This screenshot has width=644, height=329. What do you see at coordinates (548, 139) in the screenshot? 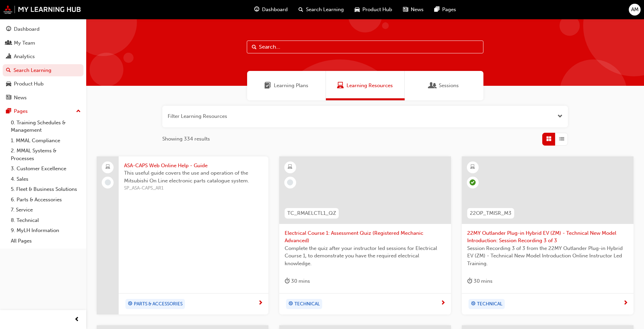
I see `span: Grid` at bounding box center [548, 139].